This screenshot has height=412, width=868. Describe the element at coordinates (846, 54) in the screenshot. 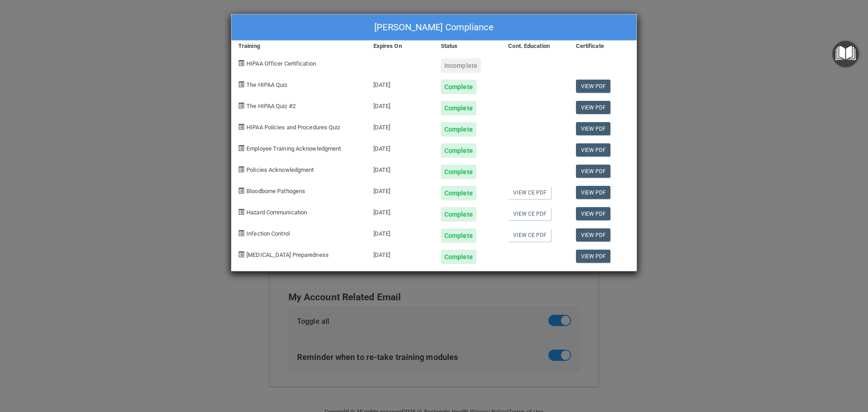

I see `button: Open Resource Center` at that location.